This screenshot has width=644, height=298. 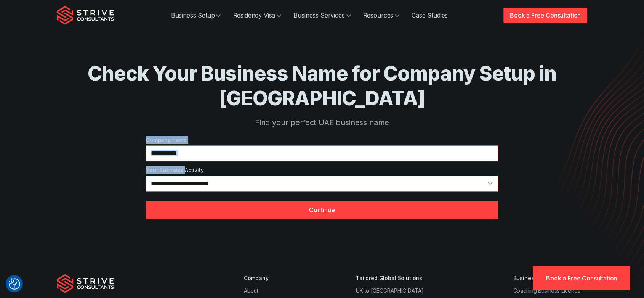 What do you see at coordinates (322, 123) in the screenshot?
I see `p: Find your perfect UAE business name` at bounding box center [322, 123].